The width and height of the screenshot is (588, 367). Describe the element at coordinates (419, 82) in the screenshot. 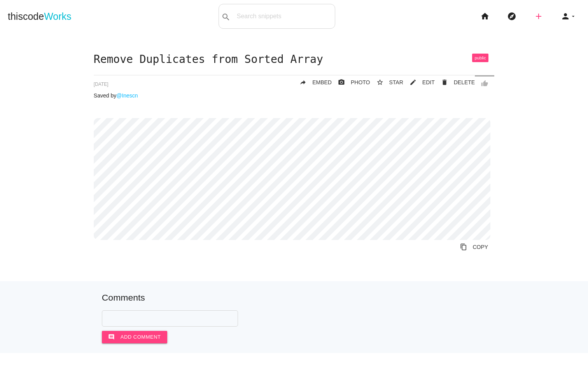

I see `a: mode_editEDIT` at that location.